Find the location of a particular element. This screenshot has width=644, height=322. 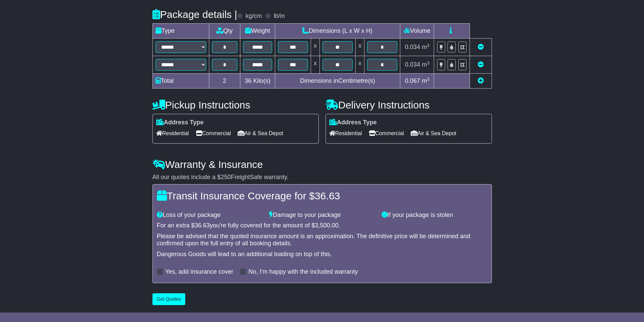

span: 3,500.00 is located at coordinates (327, 225).